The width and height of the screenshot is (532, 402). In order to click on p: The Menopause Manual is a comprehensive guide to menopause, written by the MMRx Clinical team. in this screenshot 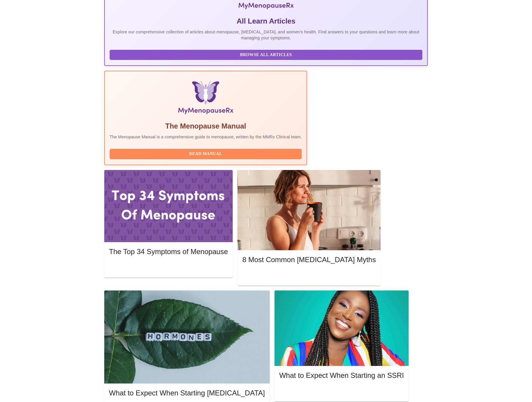, I will do `click(206, 137)`.